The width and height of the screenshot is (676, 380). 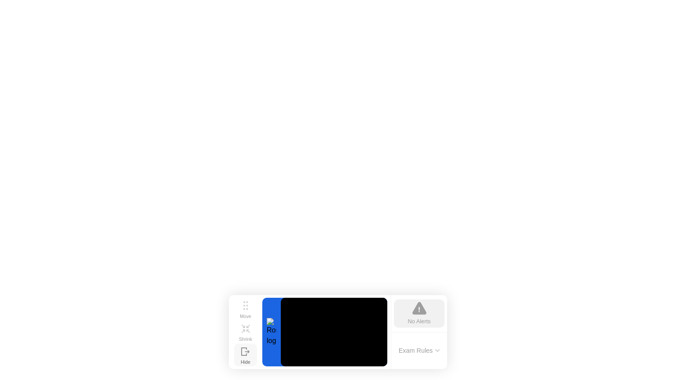 What do you see at coordinates (245, 355) in the screenshot?
I see `button: Hide` at bounding box center [245, 355].